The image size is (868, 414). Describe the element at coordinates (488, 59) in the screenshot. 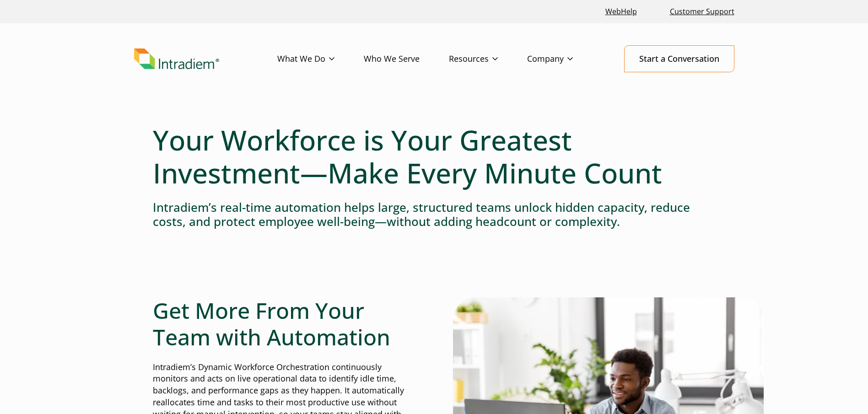

I see `a: Resources` at that location.